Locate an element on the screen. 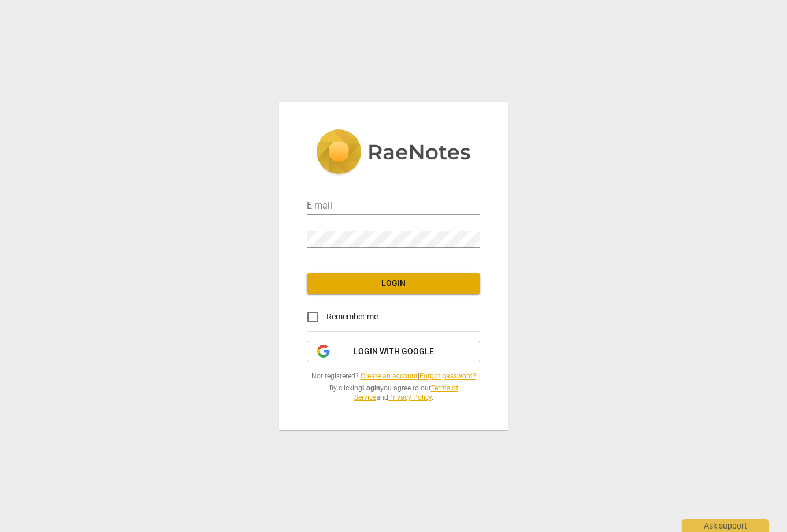 Image resolution: width=787 pixels, height=532 pixels. a: Terms of Service is located at coordinates (406, 393).